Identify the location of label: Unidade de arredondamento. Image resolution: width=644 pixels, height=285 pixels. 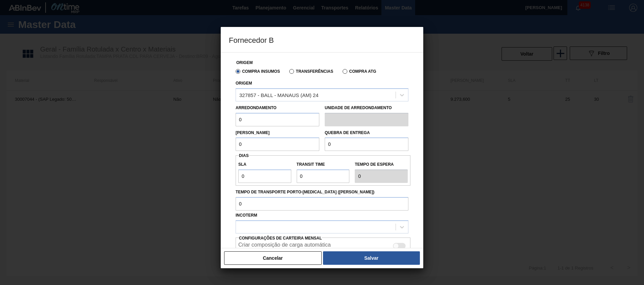
(366, 108).